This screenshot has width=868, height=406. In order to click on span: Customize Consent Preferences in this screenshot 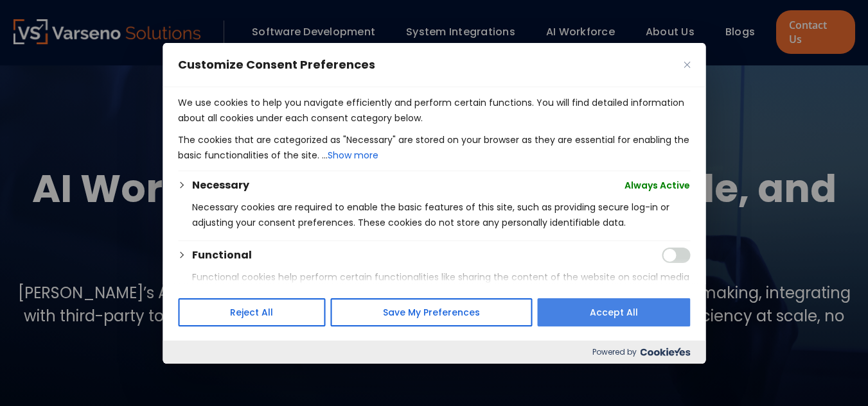, I will do `click(276, 65)`.